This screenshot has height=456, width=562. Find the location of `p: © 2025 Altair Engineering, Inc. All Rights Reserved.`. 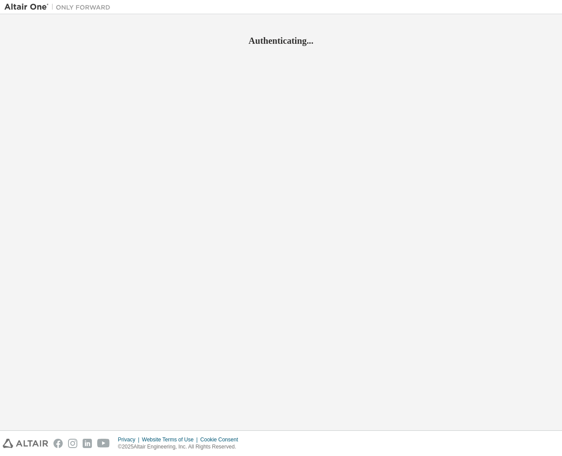

p: © 2025 Altair Engineering, Inc. All Rights Reserved. is located at coordinates (181, 447).